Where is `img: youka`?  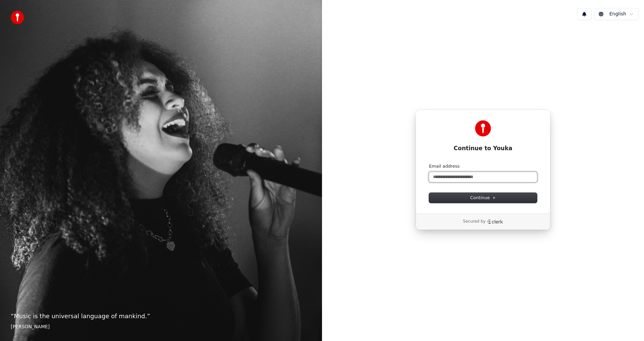 img: youka is located at coordinates (17, 17).